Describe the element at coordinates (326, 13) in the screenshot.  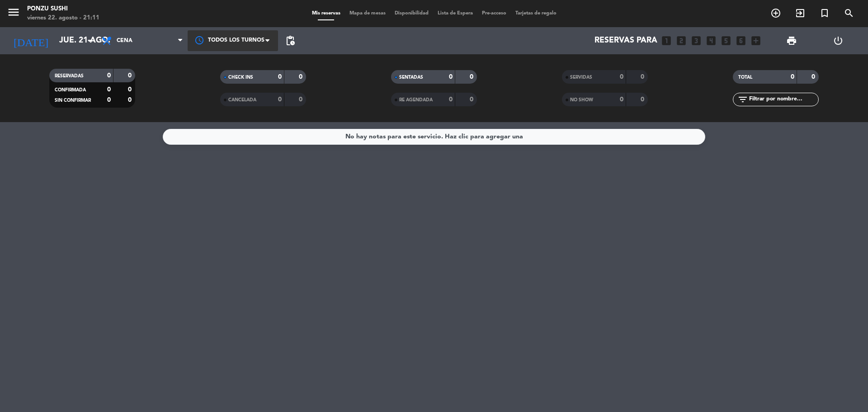
I see `span: Mis reservas` at that location.